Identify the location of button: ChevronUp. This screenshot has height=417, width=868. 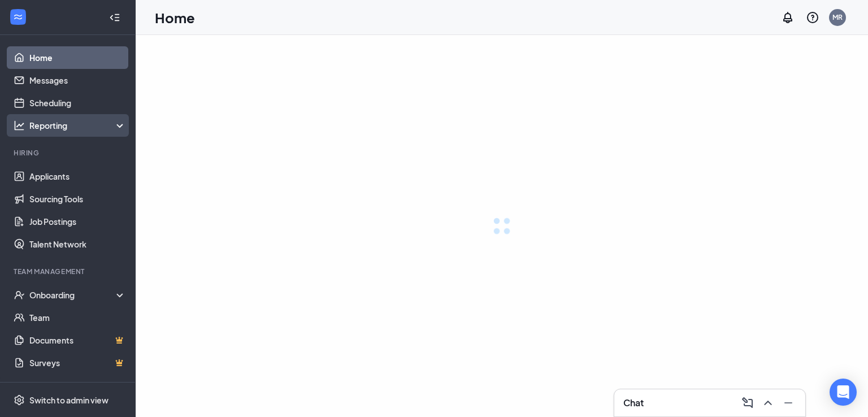
(767, 403).